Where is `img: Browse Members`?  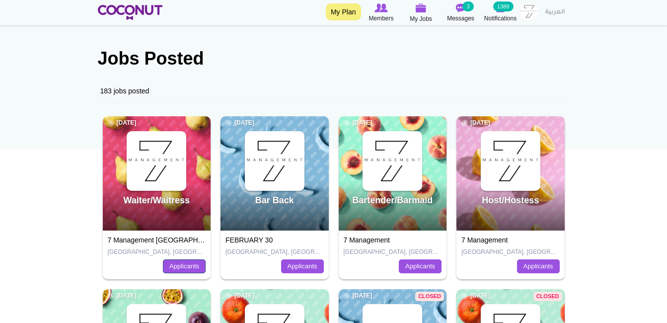 img: Browse Members is located at coordinates (381, 8).